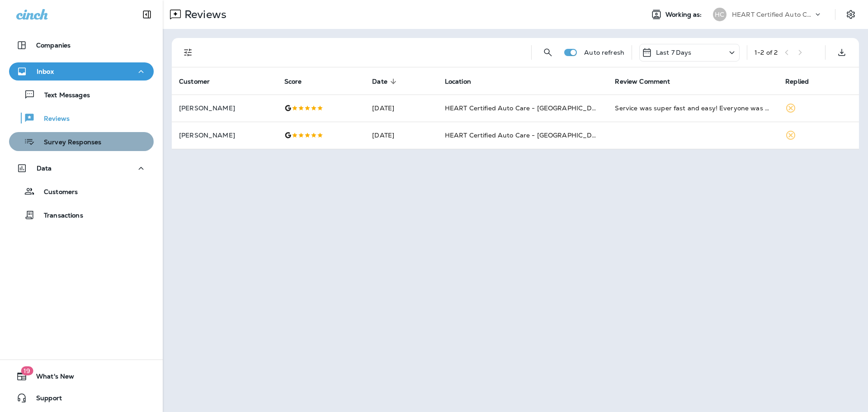 Image resolution: width=868 pixels, height=412 pixels. What do you see at coordinates (81, 94) in the screenshot?
I see `button: Text Messages` at bounding box center [81, 94].